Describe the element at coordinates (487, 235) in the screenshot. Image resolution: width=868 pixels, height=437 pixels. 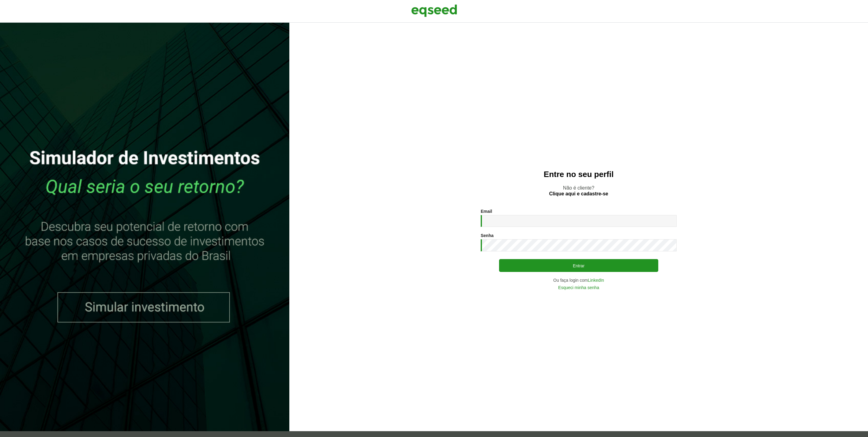
I see `label: Senha` at that location.